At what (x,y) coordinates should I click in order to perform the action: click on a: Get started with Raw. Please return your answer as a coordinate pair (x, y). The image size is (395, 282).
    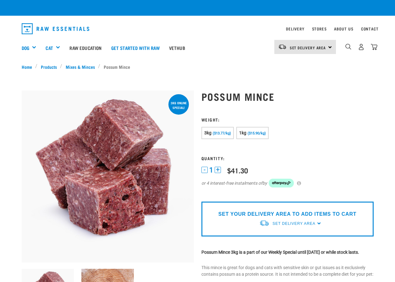
    Looking at the image, I should click on (136, 48).